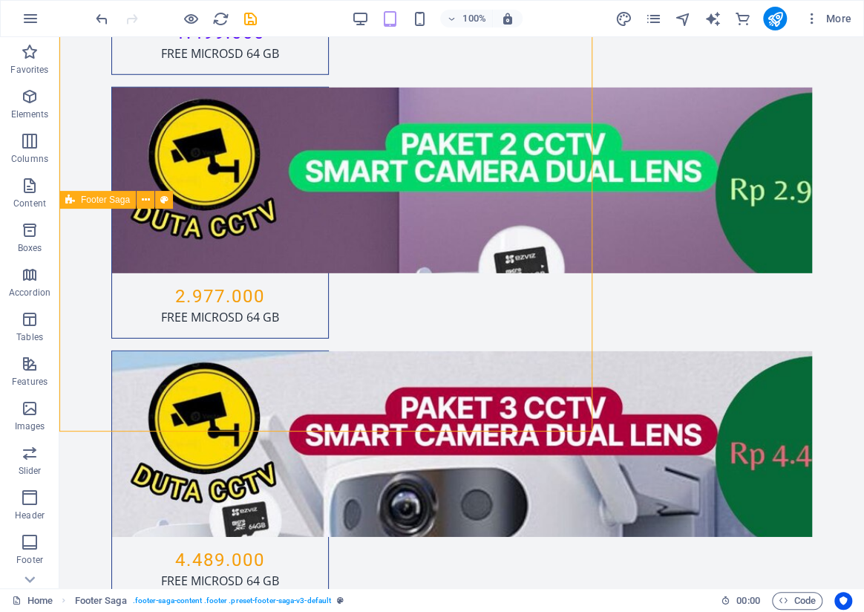 The height and width of the screenshot is (612, 864). I want to click on p: Features, so click(30, 382).